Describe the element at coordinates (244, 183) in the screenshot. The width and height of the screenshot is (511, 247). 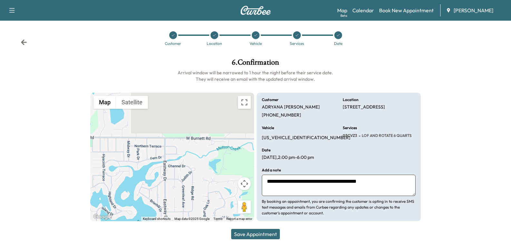
I see `button: Map camera controls` at that location.